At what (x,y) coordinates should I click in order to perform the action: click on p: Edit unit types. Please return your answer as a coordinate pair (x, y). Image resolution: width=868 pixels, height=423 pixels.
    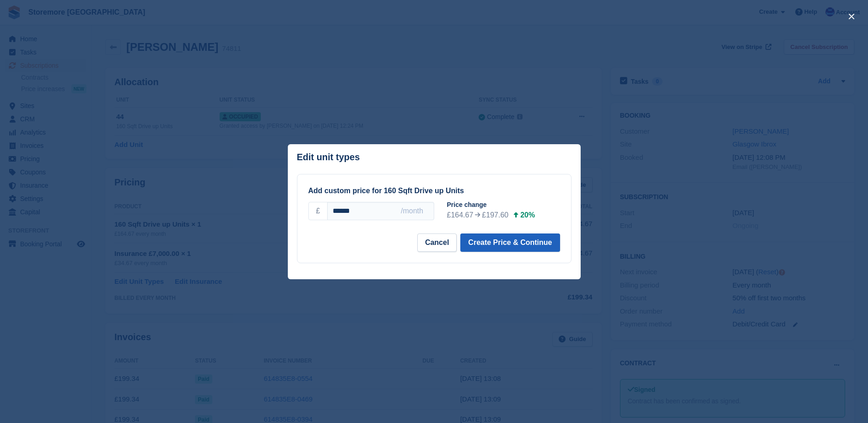
    Looking at the image, I should click on (329, 157).